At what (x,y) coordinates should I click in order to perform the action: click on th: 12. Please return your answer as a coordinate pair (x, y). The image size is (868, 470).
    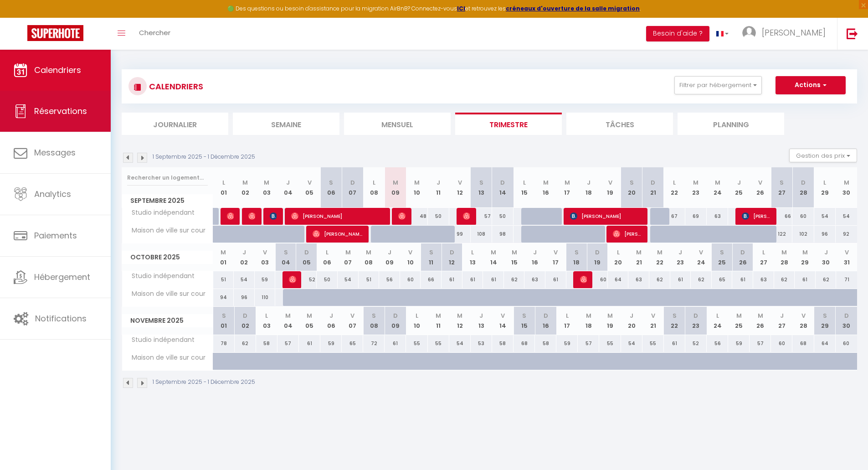
    Looking at the image, I should click on (452, 257).